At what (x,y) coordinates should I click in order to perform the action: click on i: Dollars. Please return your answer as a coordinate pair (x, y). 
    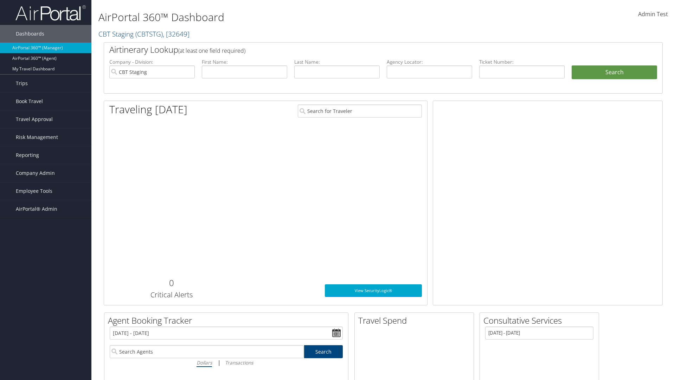
    Looking at the image, I should click on (204, 362).